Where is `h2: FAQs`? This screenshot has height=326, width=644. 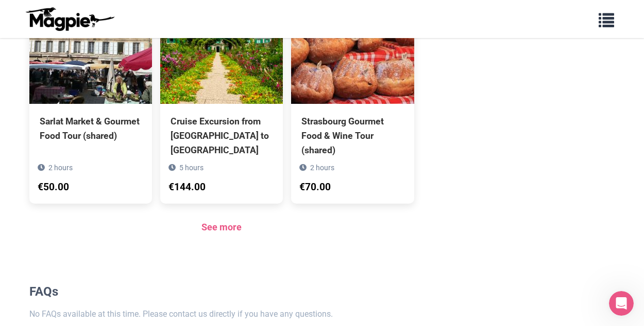
h2: FAQs is located at coordinates (222, 292).